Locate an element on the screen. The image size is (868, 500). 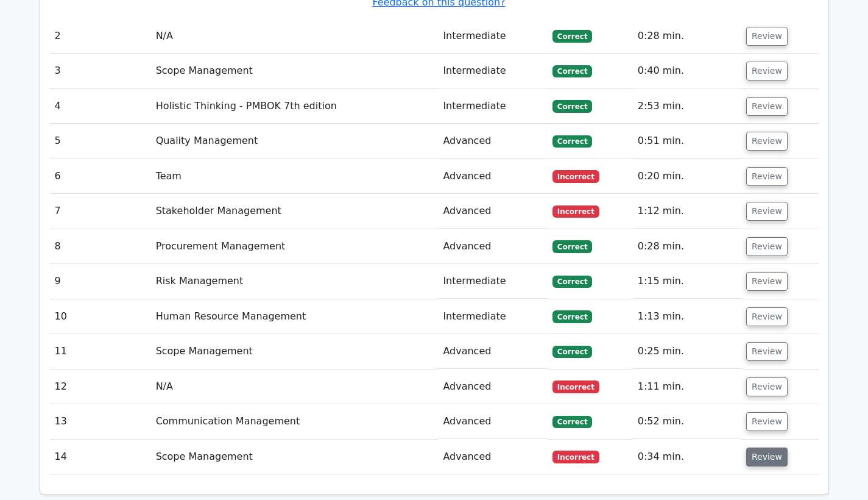
td: 0:52 min. is located at coordinates (687, 421).